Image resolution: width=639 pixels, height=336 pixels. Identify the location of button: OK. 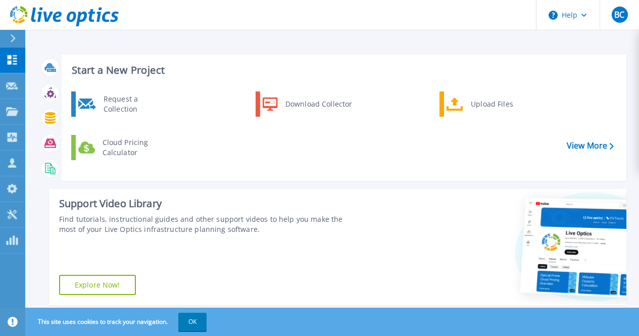
(192, 322).